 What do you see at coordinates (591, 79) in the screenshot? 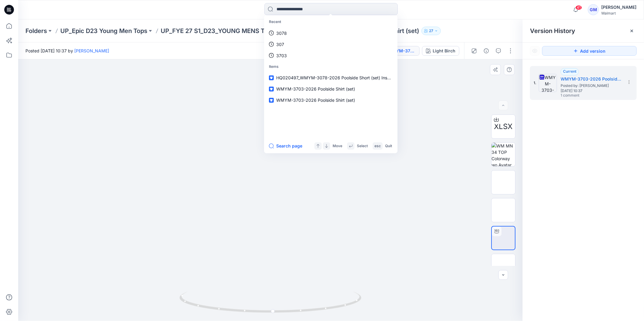
I see `h5: WMYM-3703-2026 Poolside Shirt (set)_Full Colorway` at bounding box center [591, 79].